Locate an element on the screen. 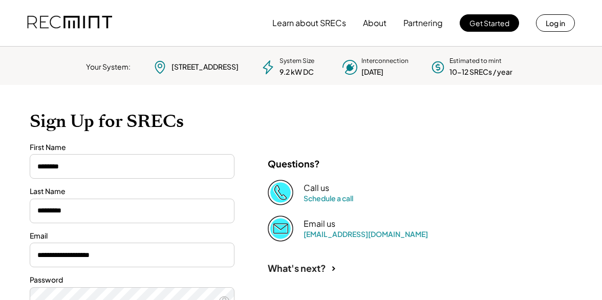  div: 9.2 kW DC is located at coordinates (296, 72).